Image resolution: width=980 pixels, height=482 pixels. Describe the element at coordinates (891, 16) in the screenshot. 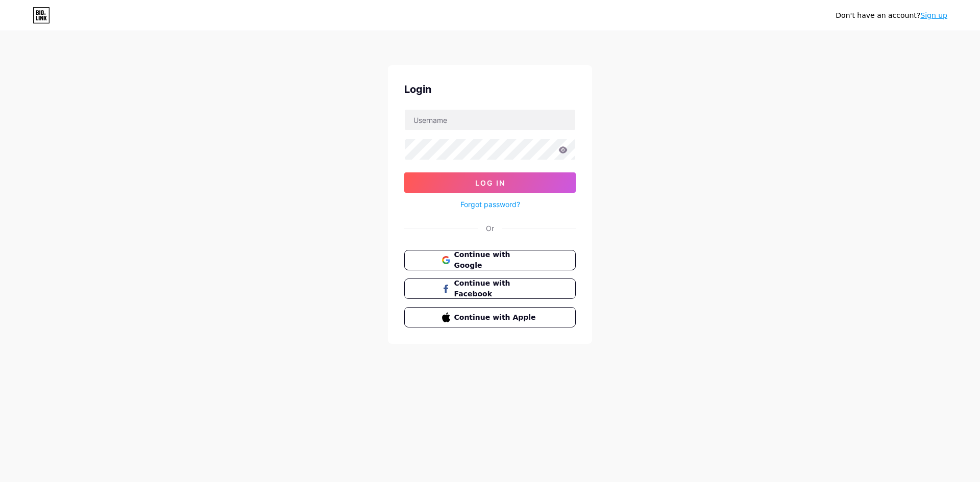

I see `div: Don't have an account?` at that location.